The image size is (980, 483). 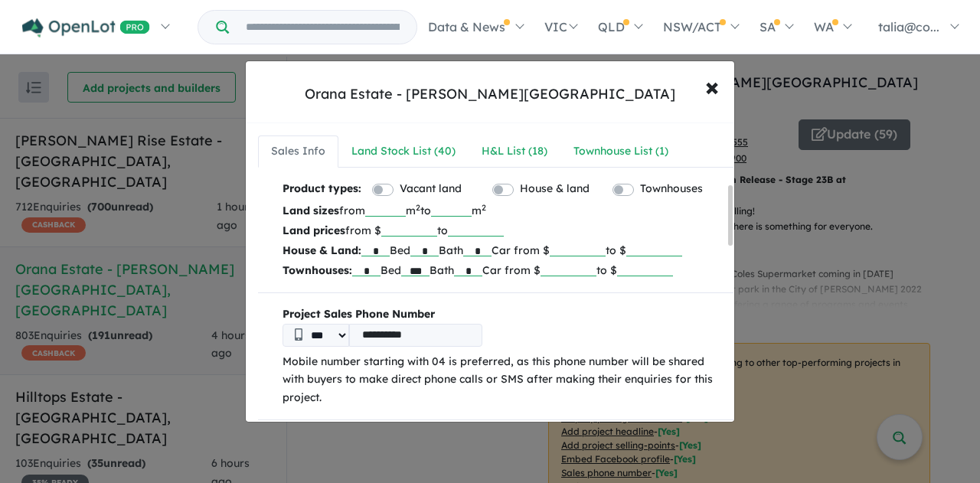 What do you see at coordinates (323, 27) in the screenshot?
I see `input: Try estate name, suburb, builder or developer` at bounding box center [323, 27].